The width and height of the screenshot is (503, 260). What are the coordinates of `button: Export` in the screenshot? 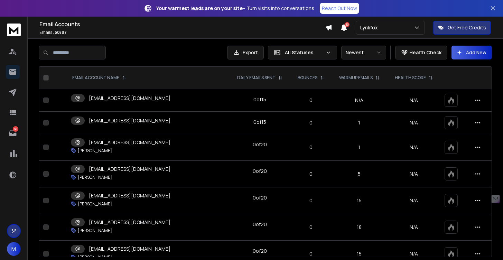 It's located at (245, 53).